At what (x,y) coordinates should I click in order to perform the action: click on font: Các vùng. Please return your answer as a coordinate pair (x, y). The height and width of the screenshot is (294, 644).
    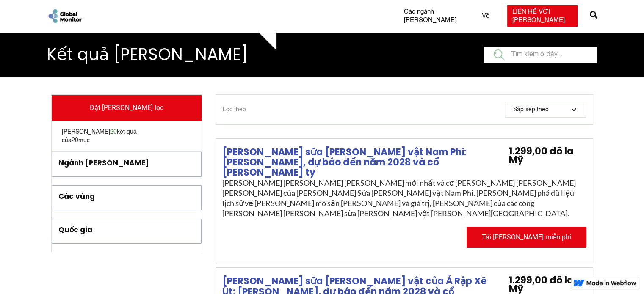
    Looking at the image, I should click on (77, 196).